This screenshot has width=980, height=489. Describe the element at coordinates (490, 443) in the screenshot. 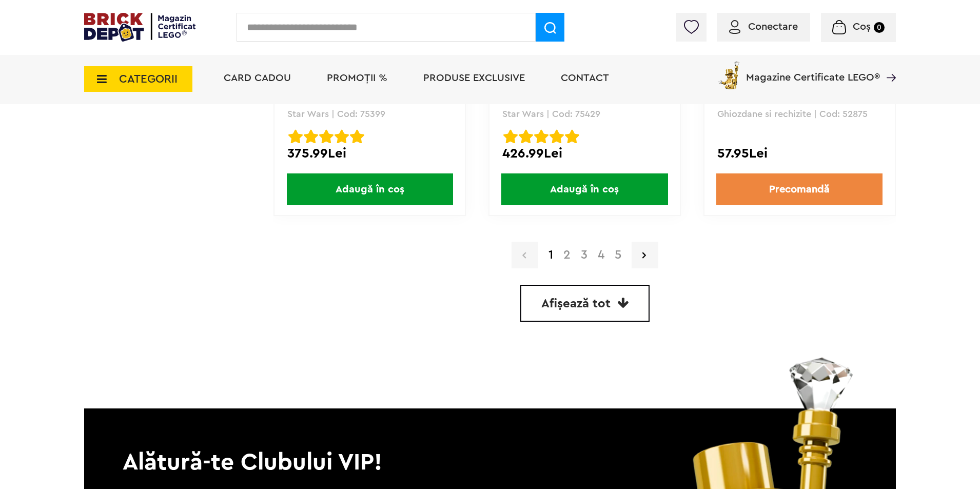

I see `p: Alătură-te Clubului VIP!` at that location.